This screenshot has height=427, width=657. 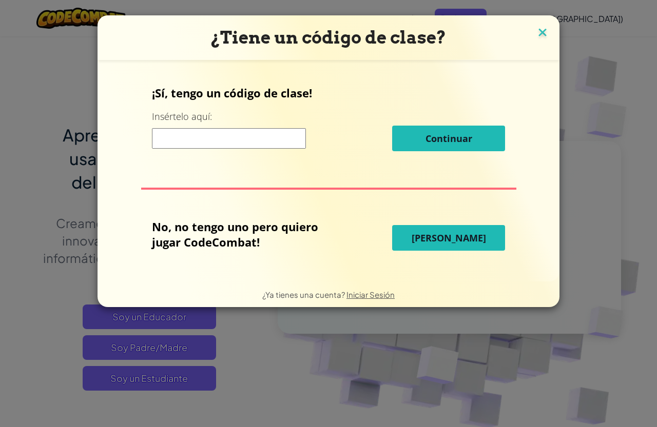 I want to click on span: Continuar, so click(x=448, y=139).